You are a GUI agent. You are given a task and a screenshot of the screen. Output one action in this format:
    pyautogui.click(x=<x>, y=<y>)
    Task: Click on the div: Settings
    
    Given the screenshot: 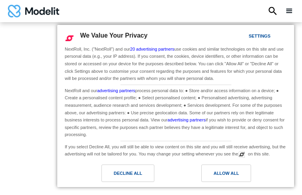 What is the action you would take?
    pyautogui.click(x=260, y=36)
    